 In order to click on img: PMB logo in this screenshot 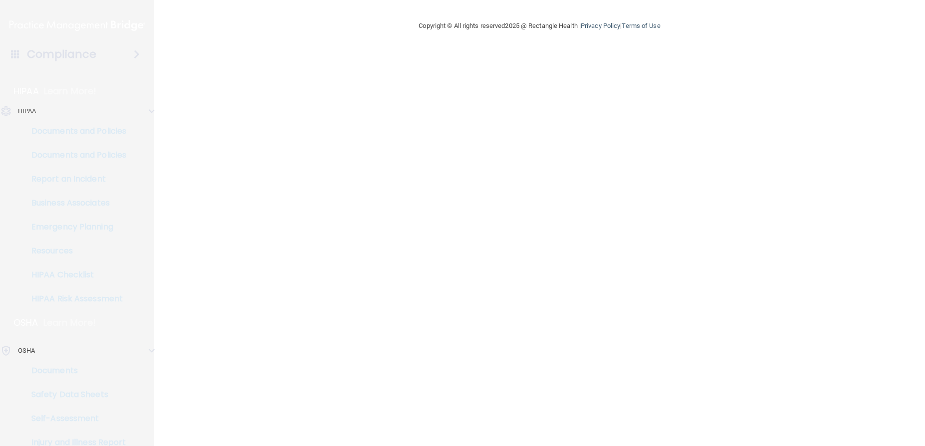, I will do `click(77, 25)`.